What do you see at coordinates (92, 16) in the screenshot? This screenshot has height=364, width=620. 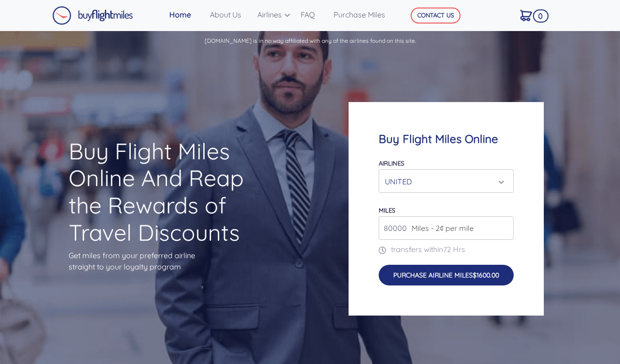 I see `img: Buy Flight Miles Logo` at bounding box center [92, 16].